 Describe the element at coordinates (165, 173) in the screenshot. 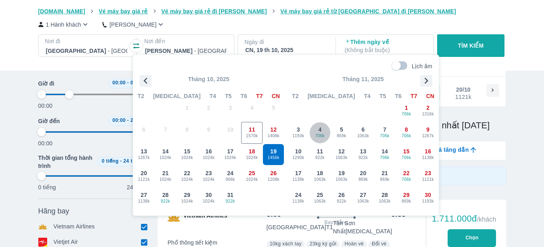

I see `span: 21` at that location.